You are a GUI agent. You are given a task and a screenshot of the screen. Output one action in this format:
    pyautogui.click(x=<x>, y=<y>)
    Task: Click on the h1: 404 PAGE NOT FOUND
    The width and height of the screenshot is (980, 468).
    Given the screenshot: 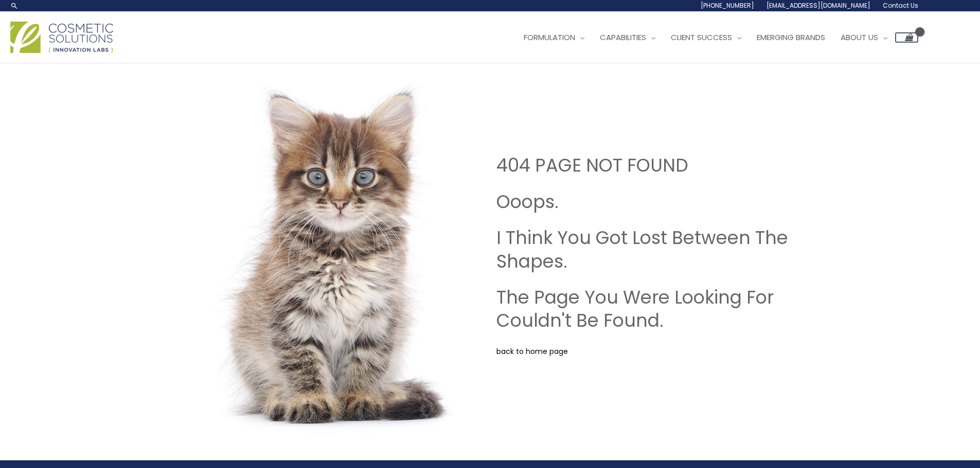 What is the action you would take?
    pyautogui.click(x=646, y=165)
    